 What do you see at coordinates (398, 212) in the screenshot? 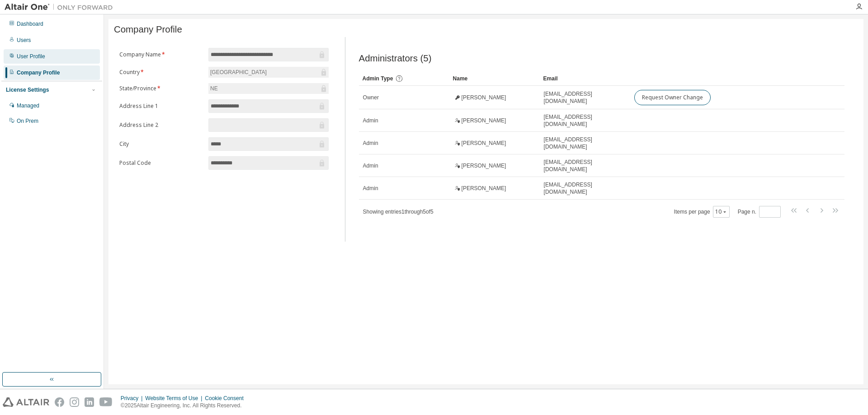
I see `span: Showing entries 1 through 5 of 5` at bounding box center [398, 212].